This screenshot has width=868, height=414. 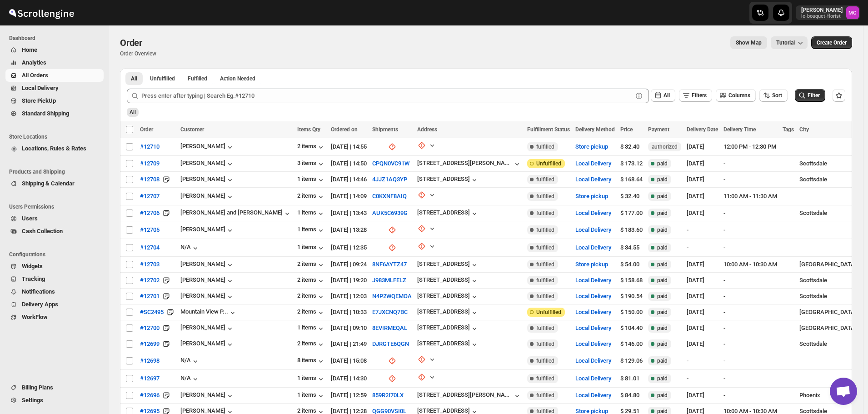 What do you see at coordinates (55, 62) in the screenshot?
I see `button: Analytics` at bounding box center [55, 62].